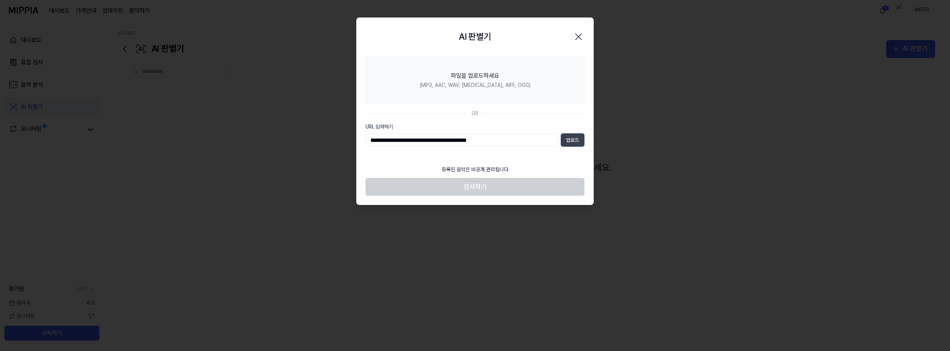  What do you see at coordinates (475, 37) in the screenshot?
I see `h2: AI 판별기` at bounding box center [475, 37].